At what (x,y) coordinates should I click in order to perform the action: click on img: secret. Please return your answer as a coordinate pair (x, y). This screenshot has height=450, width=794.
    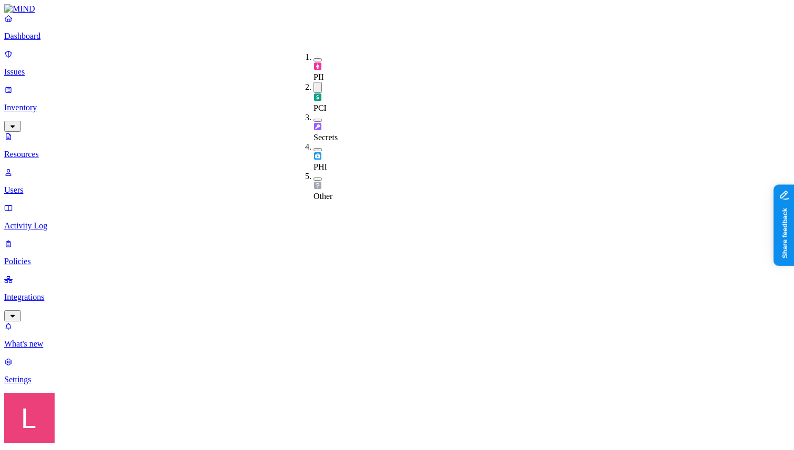
    Looking at the image, I should click on (318, 126).